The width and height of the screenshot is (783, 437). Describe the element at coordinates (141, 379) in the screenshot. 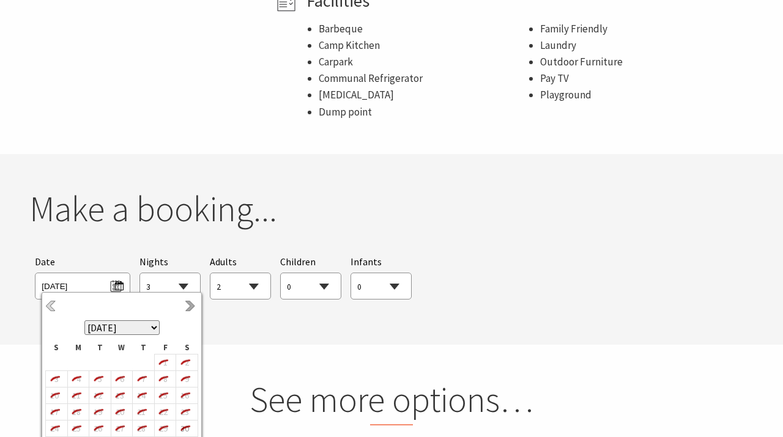

I see `i: 7` at that location.